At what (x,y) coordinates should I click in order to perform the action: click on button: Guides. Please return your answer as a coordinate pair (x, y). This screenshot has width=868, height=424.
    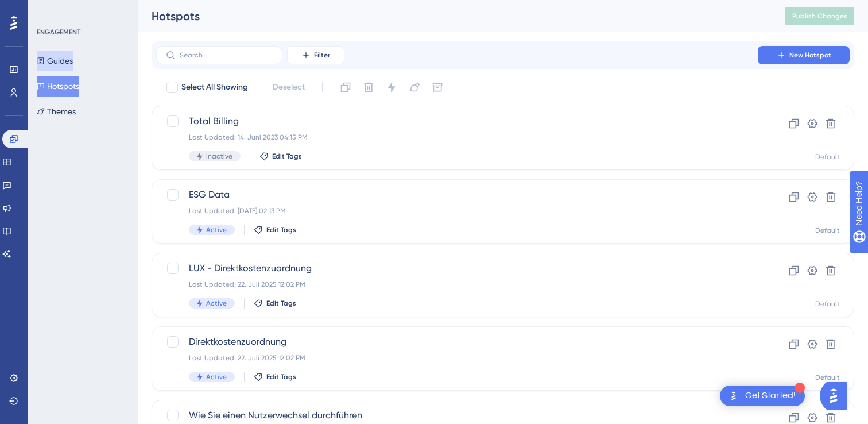
    Looking at the image, I should click on (54, 61).